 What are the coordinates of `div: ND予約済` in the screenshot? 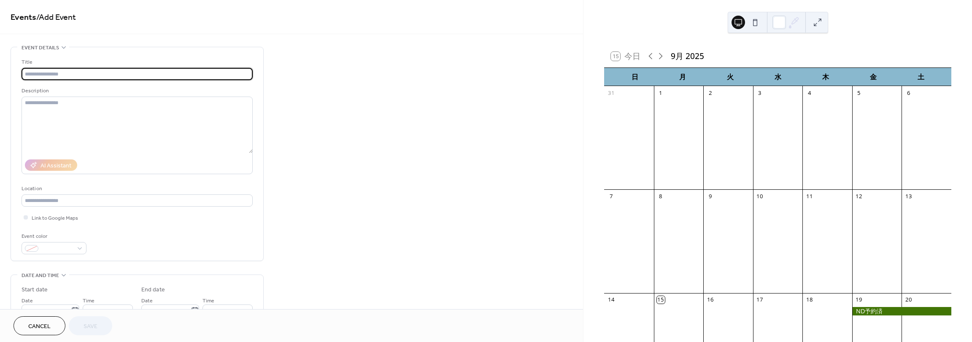 It's located at (901, 311).